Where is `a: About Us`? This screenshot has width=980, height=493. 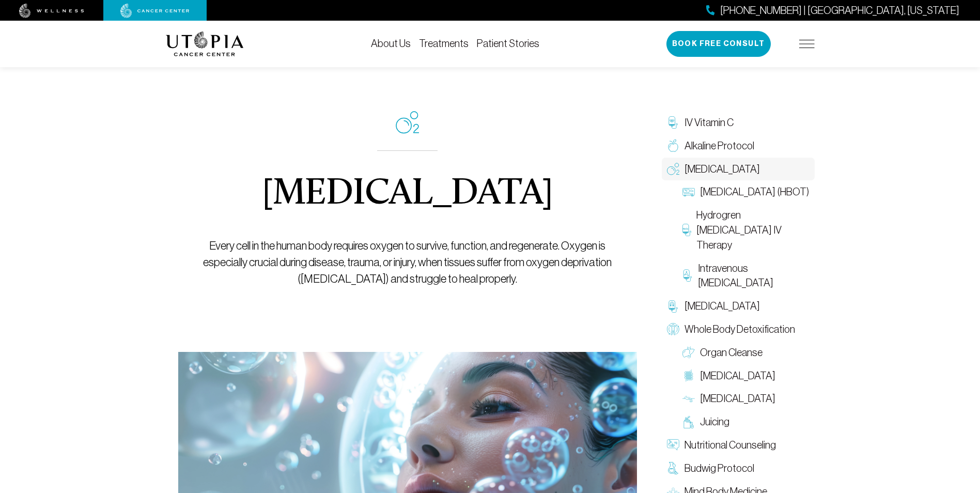 a: About Us is located at coordinates (390, 43).